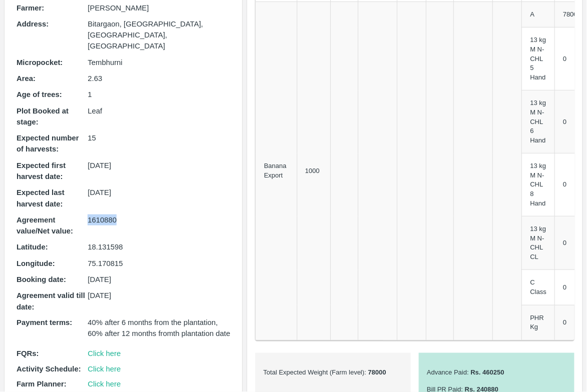 The height and width of the screenshot is (392, 587). Describe the element at coordinates (159, 111) in the screenshot. I see `p: Leaf` at that location.